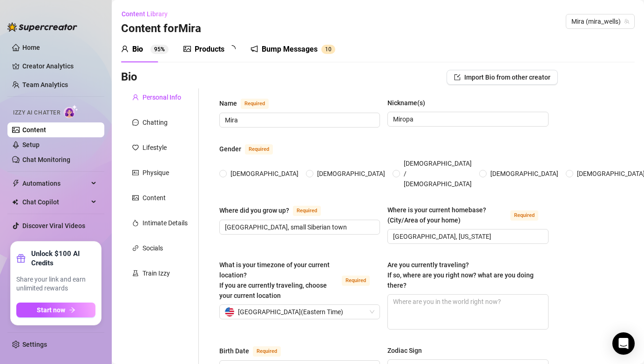 The height and width of the screenshot is (364, 644). What do you see at coordinates (153, 248) in the screenshot?
I see `div: Socials` at bounding box center [153, 248].